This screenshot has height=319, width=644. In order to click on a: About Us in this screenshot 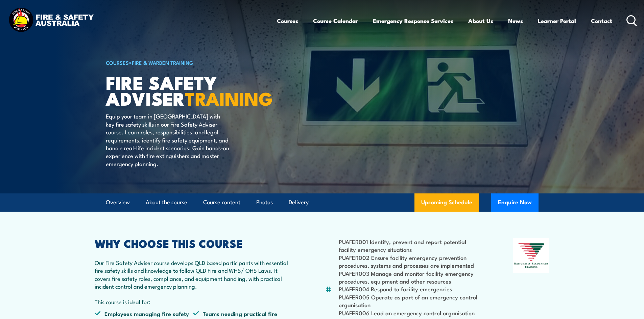, I will do `click(481, 20)`.